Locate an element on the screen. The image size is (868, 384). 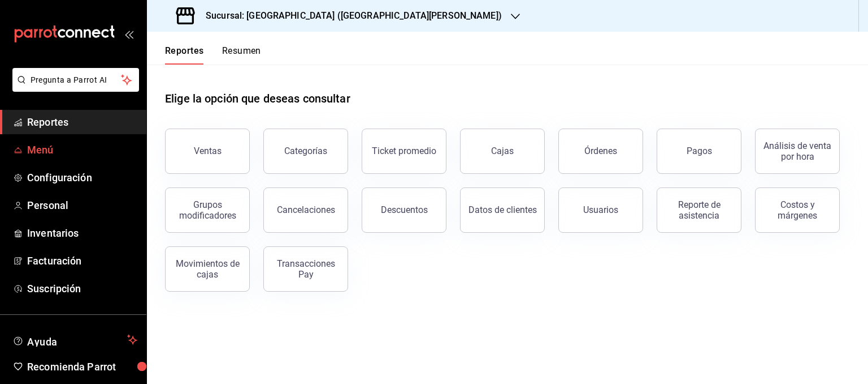
span: Pregunta a Parrot AI is located at coordinates (76, 80).